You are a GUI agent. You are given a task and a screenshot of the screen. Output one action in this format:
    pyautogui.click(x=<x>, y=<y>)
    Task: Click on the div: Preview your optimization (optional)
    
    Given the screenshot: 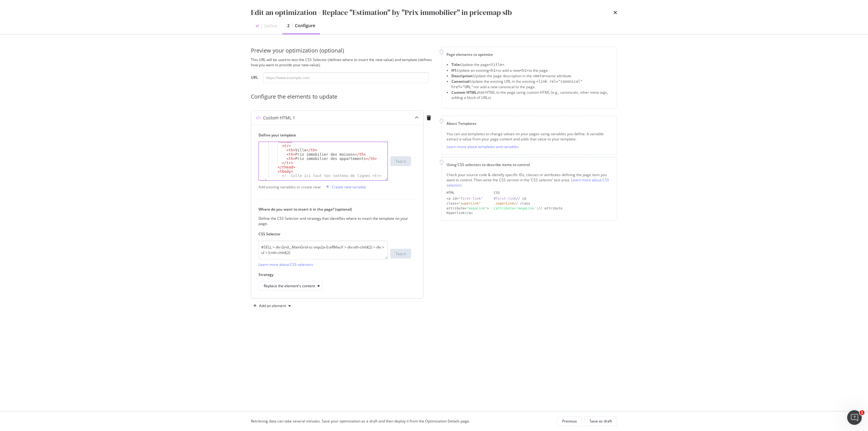 What is the action you would take?
    pyautogui.click(x=343, y=51)
    